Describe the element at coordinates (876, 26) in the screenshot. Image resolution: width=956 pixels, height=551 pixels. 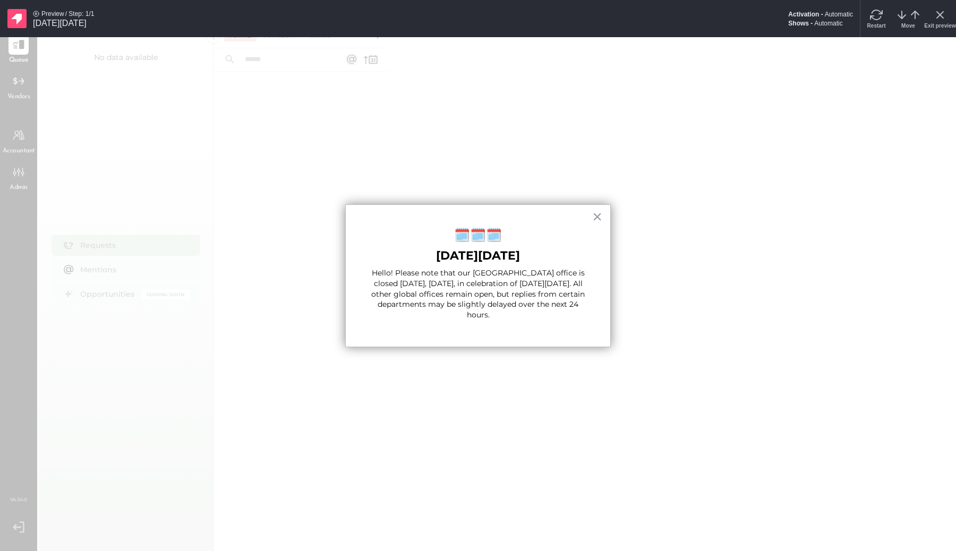
I see `span: Restart` at that location.